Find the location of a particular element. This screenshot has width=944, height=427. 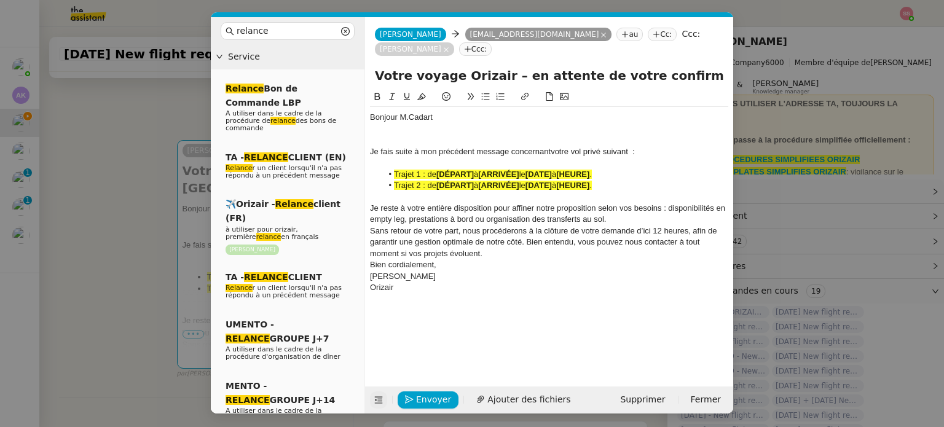

button: Supprimer is located at coordinates (642, 400).